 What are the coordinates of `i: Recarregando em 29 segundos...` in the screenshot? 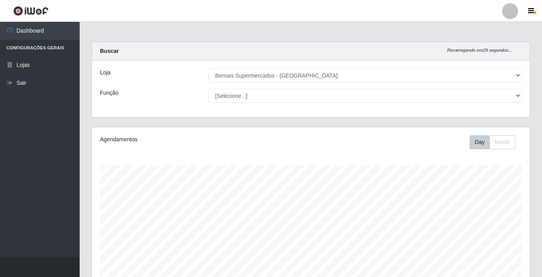 It's located at (479, 50).